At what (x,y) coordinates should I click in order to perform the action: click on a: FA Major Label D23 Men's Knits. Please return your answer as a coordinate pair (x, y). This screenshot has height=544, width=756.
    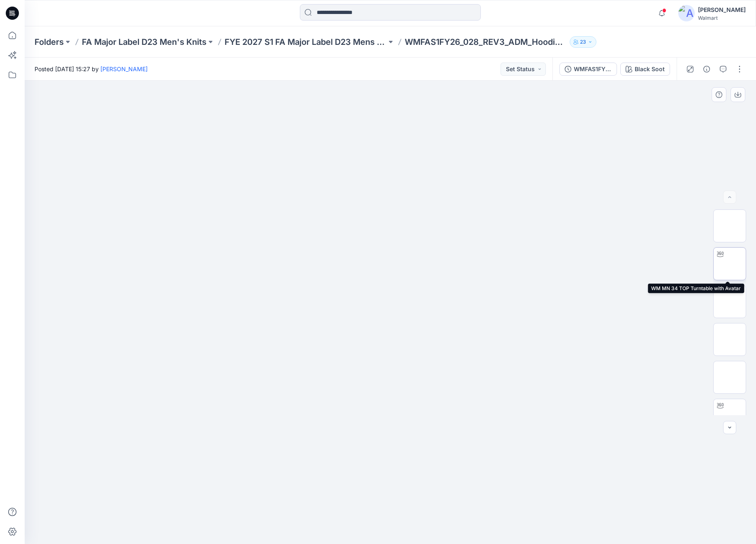
    Looking at the image, I should click on (144, 42).